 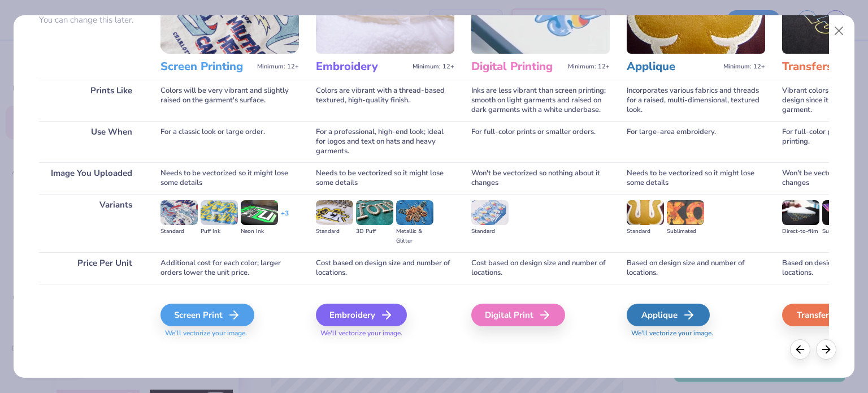 What do you see at coordinates (219, 231) in the screenshot?
I see `div: Puff Ink` at bounding box center [219, 231].